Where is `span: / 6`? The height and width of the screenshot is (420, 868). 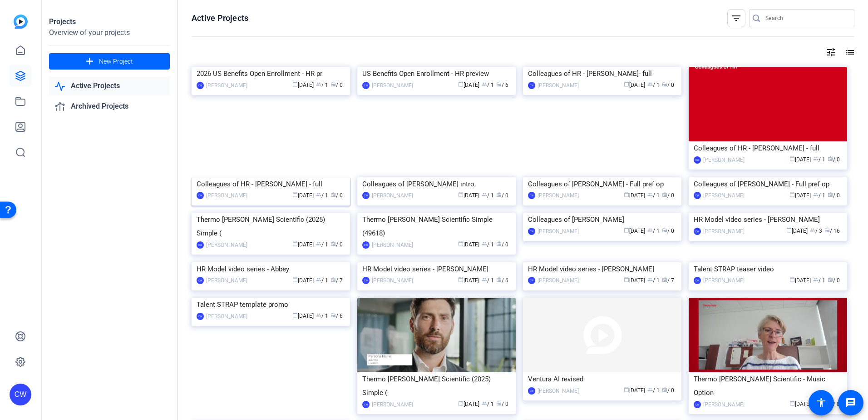
span: / 6 is located at coordinates (336, 315).